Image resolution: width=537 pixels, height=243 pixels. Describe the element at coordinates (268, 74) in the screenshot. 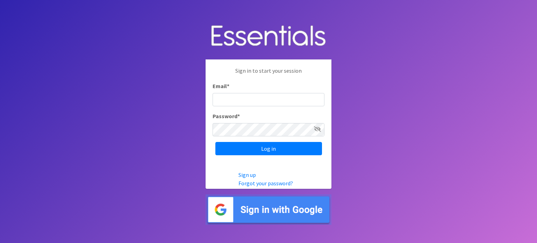

I see `p: Sign in to start your session` at that location.